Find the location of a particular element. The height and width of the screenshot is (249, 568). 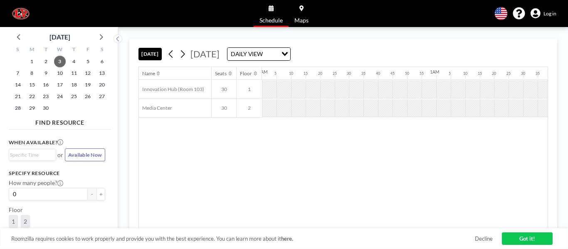

div: 45 is located at coordinates (393, 74).